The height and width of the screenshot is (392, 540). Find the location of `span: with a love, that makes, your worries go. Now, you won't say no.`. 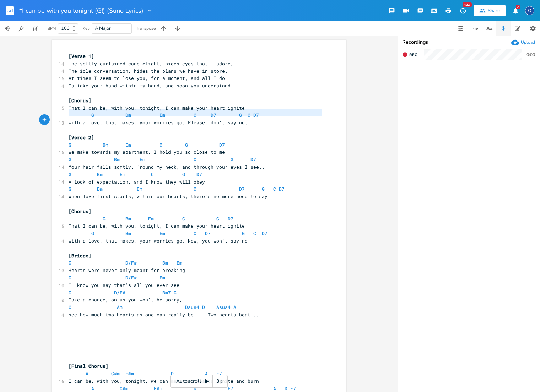

span: with a love, that makes, your worries go. Now, you won't say no. is located at coordinates (159, 241).